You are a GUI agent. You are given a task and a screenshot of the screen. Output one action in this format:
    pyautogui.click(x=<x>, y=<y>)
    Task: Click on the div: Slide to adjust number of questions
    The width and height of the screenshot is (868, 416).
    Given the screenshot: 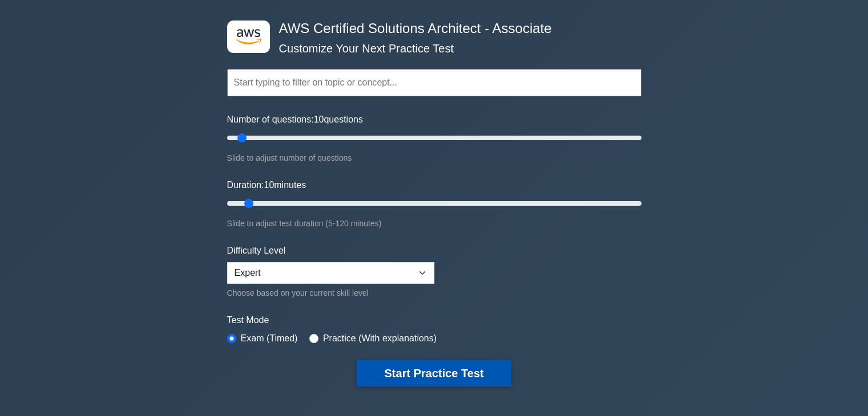 What is the action you would take?
    pyautogui.click(x=434, y=158)
    